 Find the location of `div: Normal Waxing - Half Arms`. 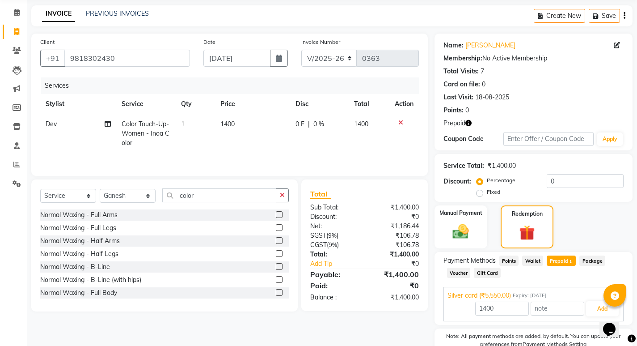

div: Normal Waxing - Half Arms is located at coordinates (80, 241).